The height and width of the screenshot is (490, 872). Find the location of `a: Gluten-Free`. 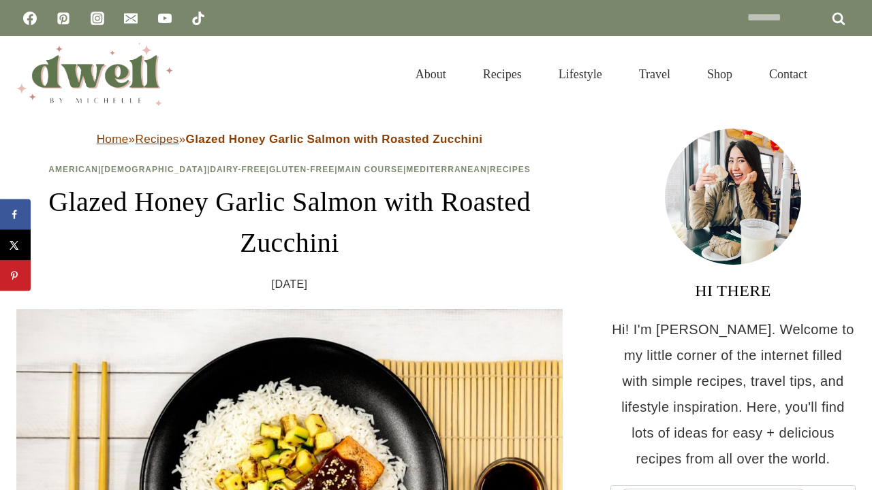

a: Gluten-Free is located at coordinates (302, 170).